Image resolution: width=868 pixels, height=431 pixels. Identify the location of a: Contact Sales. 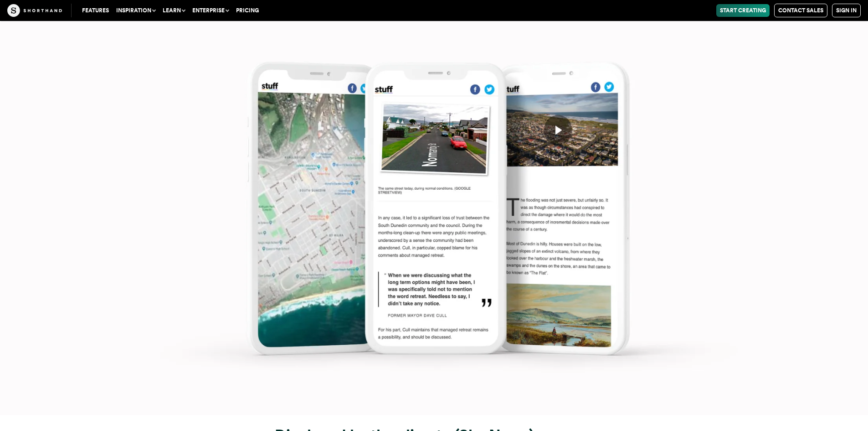
(801, 10).